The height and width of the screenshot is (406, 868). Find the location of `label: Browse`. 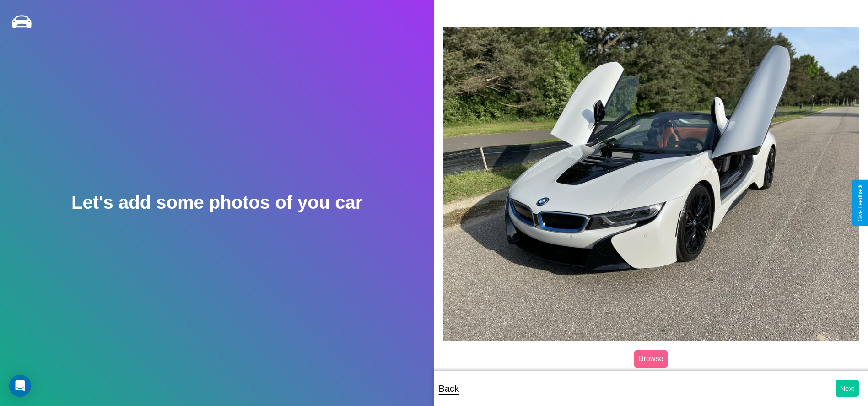

label: Browse is located at coordinates (651, 359).